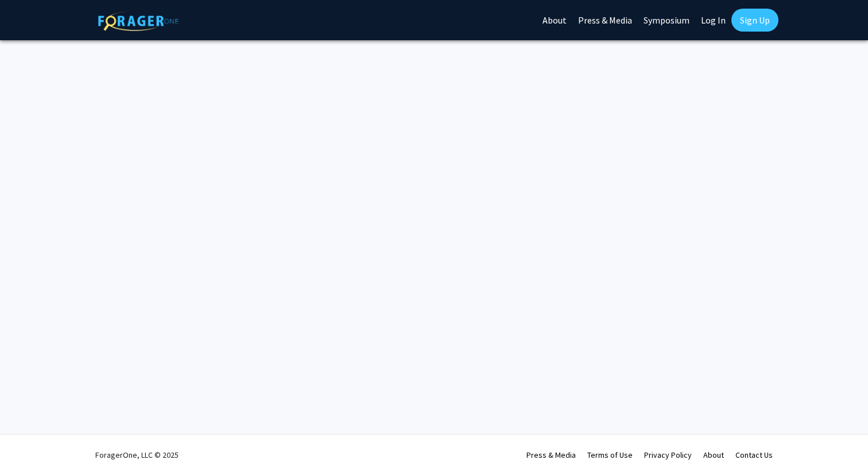 This screenshot has height=475, width=868. Describe the element at coordinates (668, 455) in the screenshot. I see `a: Privacy Policy` at that location.